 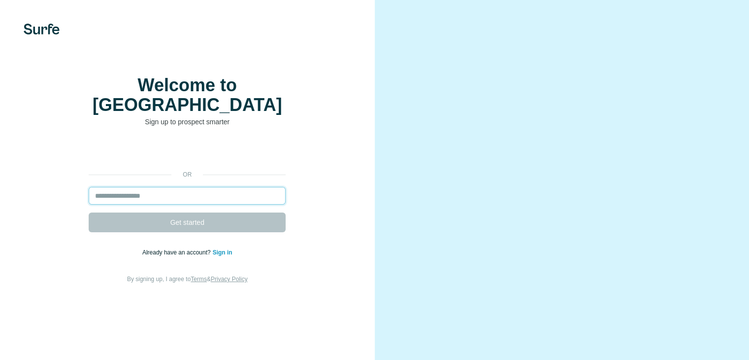 I want to click on a: Terms, so click(x=198, y=279).